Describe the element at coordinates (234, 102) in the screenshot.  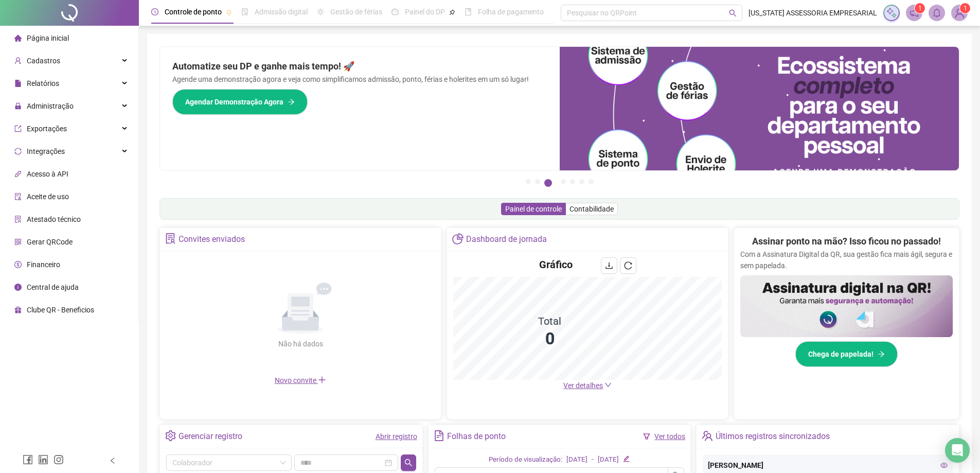
I see `span: Agendar Demonstração Agora` at that location.